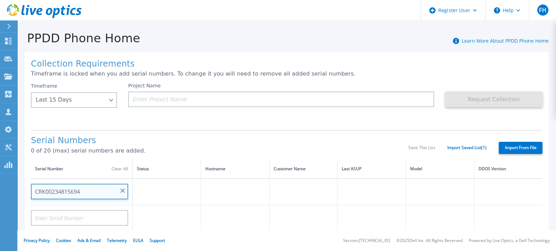 The width and height of the screenshot is (556, 251). Describe the element at coordinates (494, 99) in the screenshot. I see `button: Request Collection` at that location.